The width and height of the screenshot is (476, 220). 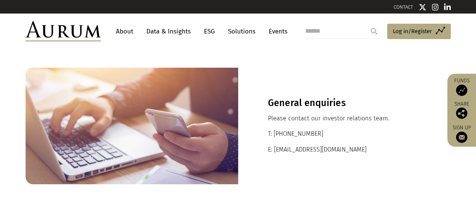 I want to click on img: Access Funds, so click(x=461, y=90).